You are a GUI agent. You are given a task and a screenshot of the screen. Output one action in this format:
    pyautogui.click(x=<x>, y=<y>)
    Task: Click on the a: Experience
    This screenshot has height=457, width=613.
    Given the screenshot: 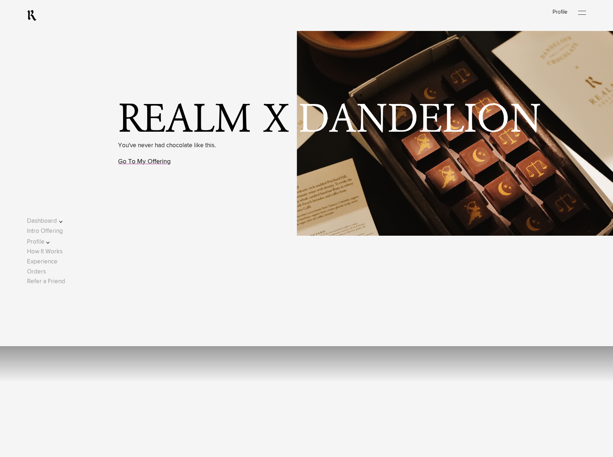 What is the action you would take?
    pyautogui.click(x=42, y=262)
    